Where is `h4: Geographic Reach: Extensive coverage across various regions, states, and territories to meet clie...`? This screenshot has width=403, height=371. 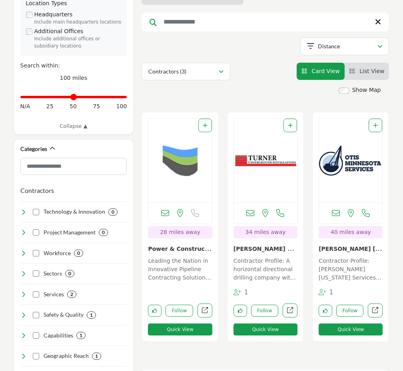
h4: Geographic Reach: Extensive coverage across various regions, states, and territories to meet clie... is located at coordinates (66, 356).